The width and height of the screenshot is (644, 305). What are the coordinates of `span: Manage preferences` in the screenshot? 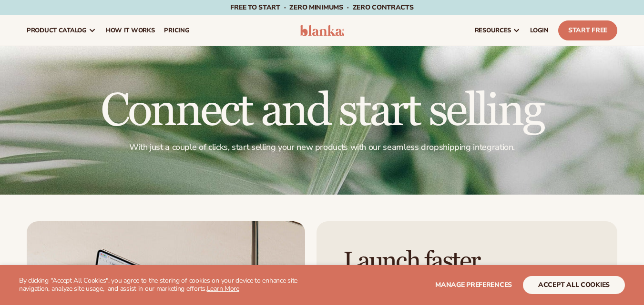 It's located at (473, 284).